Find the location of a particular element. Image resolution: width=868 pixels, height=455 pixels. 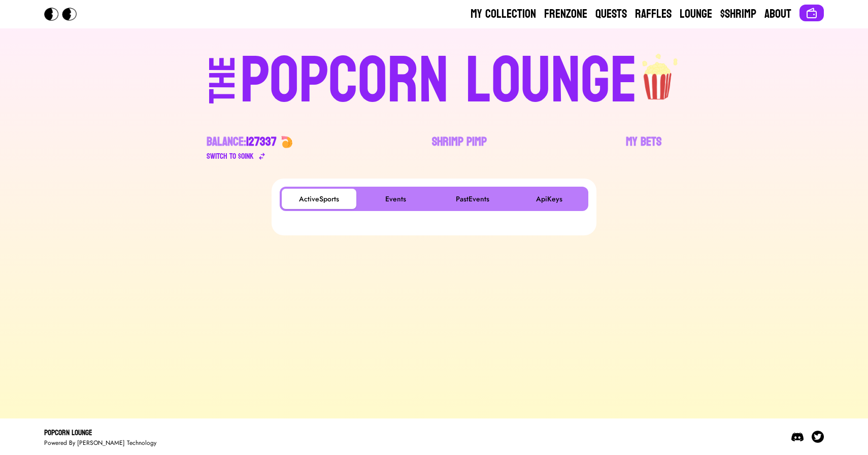

a: $Shrimp is located at coordinates (738, 14).